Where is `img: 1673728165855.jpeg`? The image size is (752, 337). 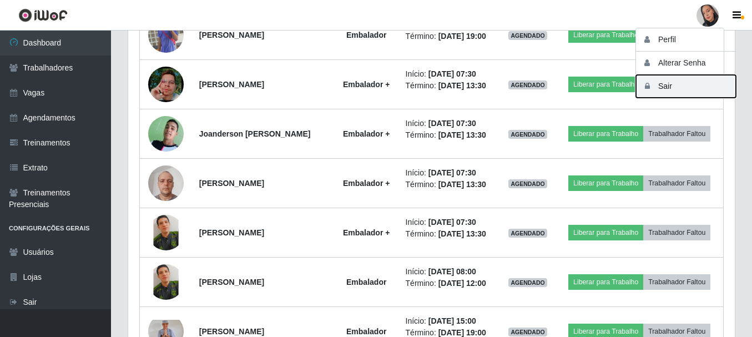
img: 1673728165855.jpeg is located at coordinates (166, 84).